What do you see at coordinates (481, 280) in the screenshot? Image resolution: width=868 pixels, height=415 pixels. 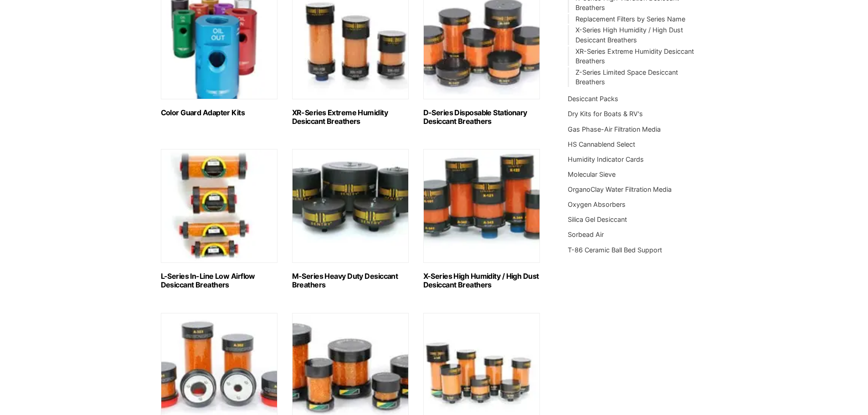 I see `h2: X-Series High Humidity / High Dust Desiccant Breathers` at bounding box center [481, 280].